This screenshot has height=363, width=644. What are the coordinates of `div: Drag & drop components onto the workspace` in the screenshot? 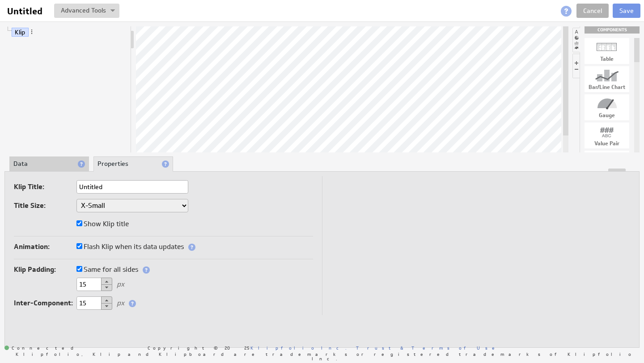 It's located at (612, 30).